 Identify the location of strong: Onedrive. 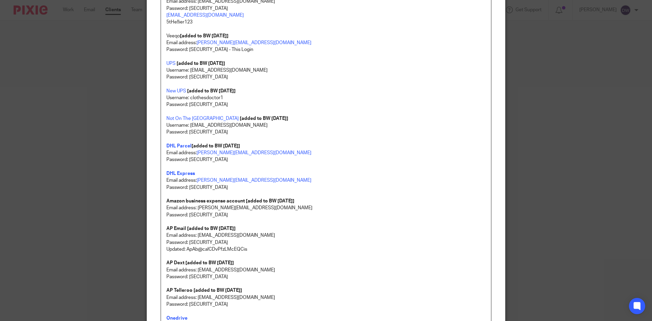
(177, 318).